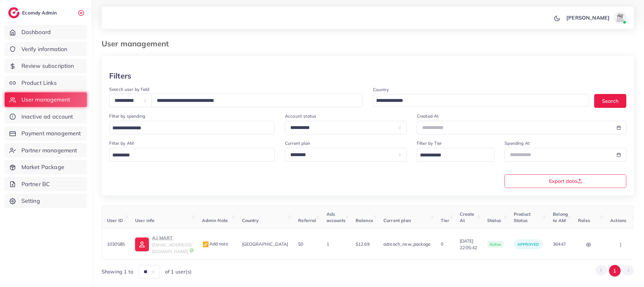  Describe the element at coordinates (407, 244) in the screenshot. I see `span: adreach_new_package` at that location.